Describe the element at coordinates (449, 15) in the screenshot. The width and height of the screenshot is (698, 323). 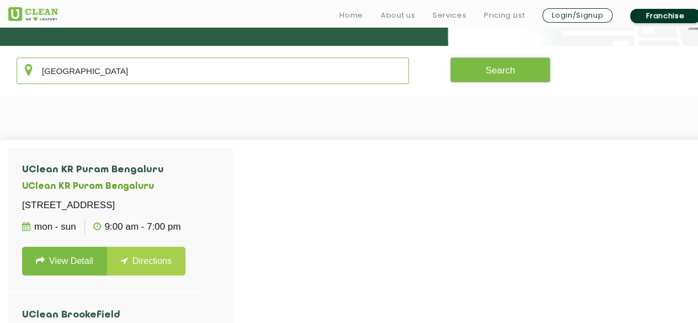
I see `a: Services` at that location.